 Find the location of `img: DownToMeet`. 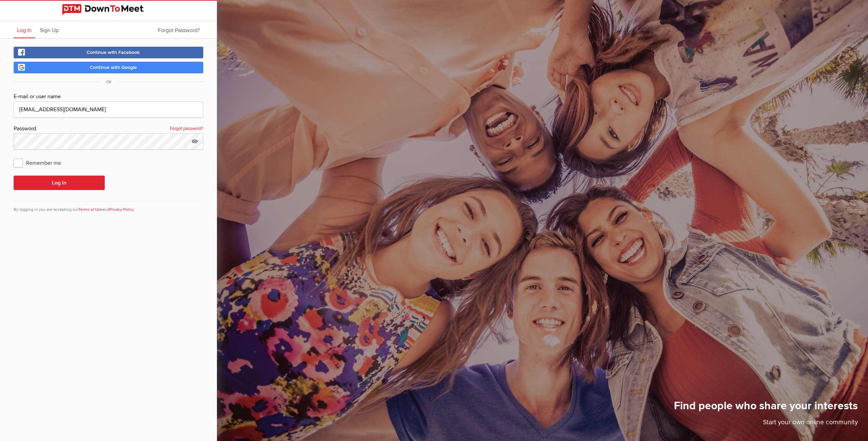

img: DownToMeet is located at coordinates (108, 10).